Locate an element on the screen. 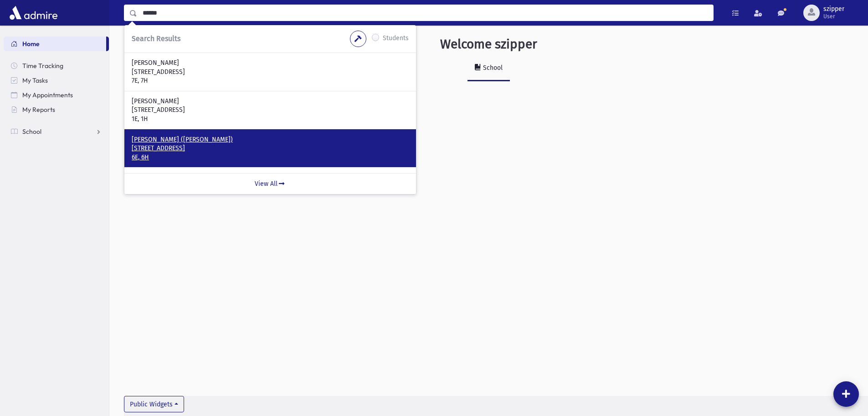 This screenshot has width=868, height=416. span: szipper is located at coordinates (834, 9).